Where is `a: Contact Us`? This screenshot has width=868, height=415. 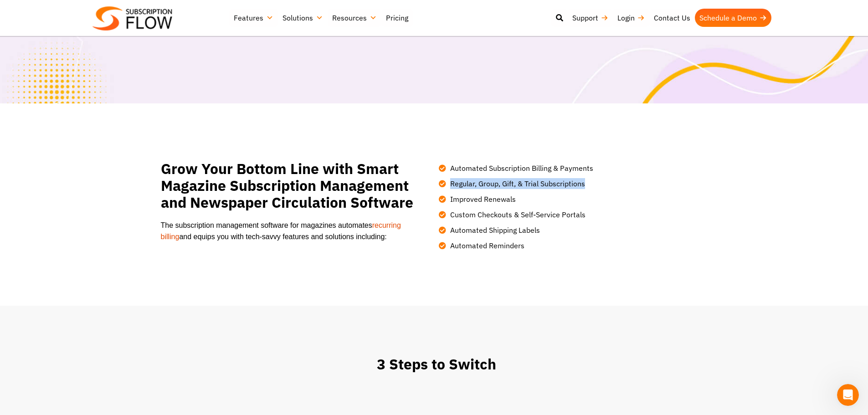
a: Contact Us is located at coordinates (672, 18).